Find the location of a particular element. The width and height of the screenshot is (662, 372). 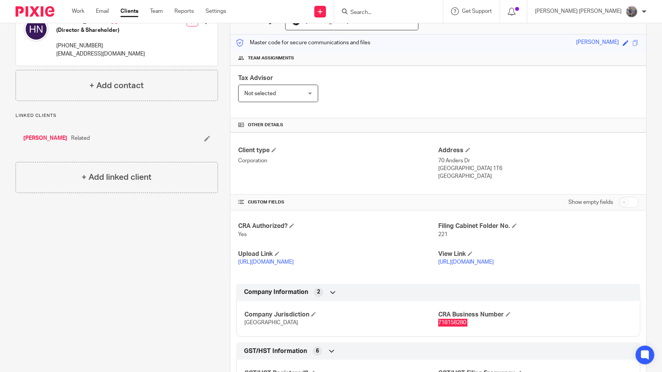

span: Other details is located at coordinates (265, 125).